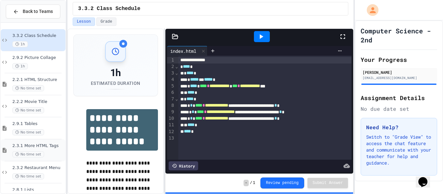 The height and width of the screenshot is (194, 443). What do you see at coordinates (115, 73) in the screenshot?
I see `div: 1h` at bounding box center [115, 73].